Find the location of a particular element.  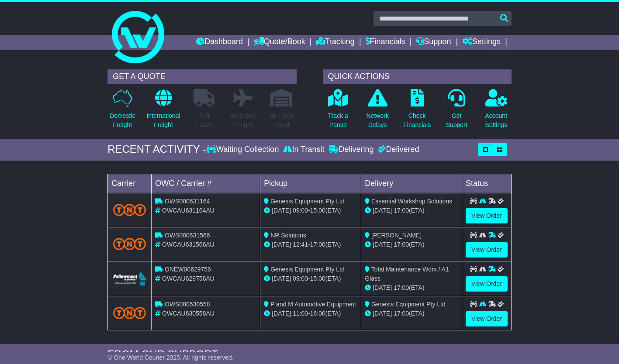

div: In Transit is located at coordinates (304, 150).